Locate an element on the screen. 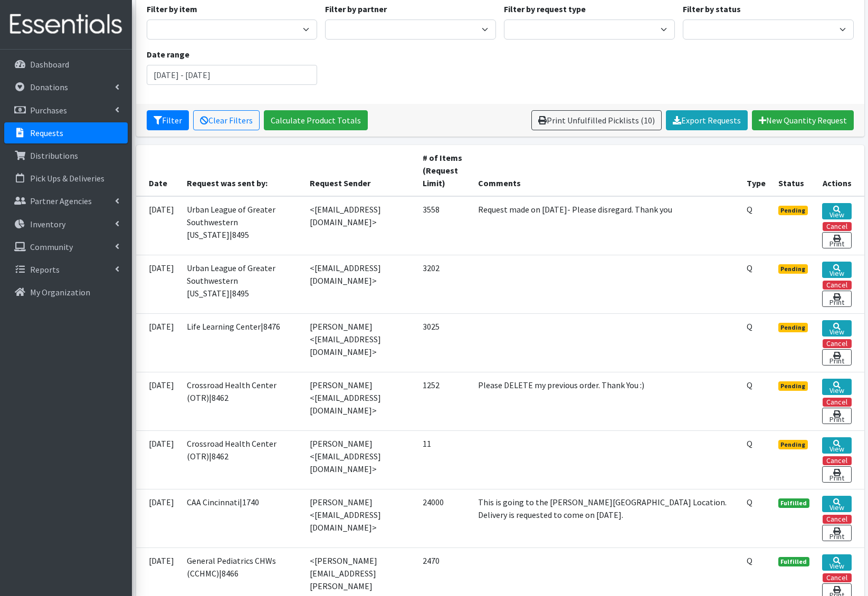 Image resolution: width=868 pixels, height=596 pixels. a: Donations is located at coordinates (66, 87).